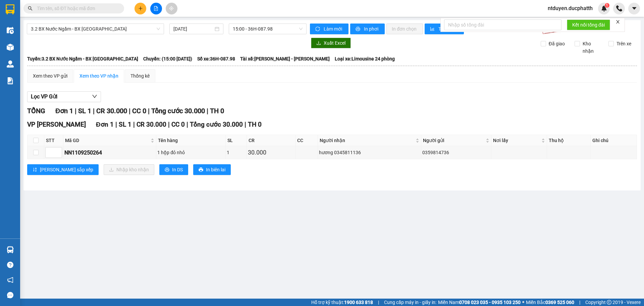  I want to click on img: logo-vxr, so click(10, 9).